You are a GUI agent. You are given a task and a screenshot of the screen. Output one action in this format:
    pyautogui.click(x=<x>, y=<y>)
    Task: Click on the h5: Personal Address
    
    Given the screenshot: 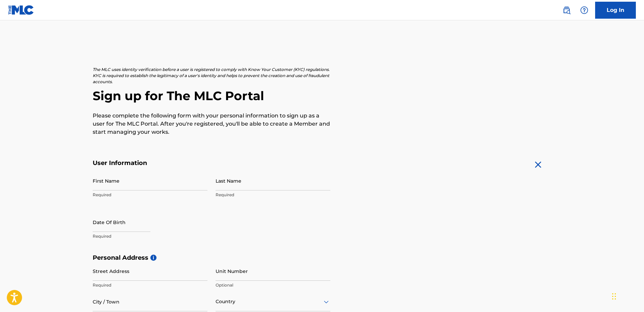 What is the action you would take?
    pyautogui.click(x=322, y=258)
    